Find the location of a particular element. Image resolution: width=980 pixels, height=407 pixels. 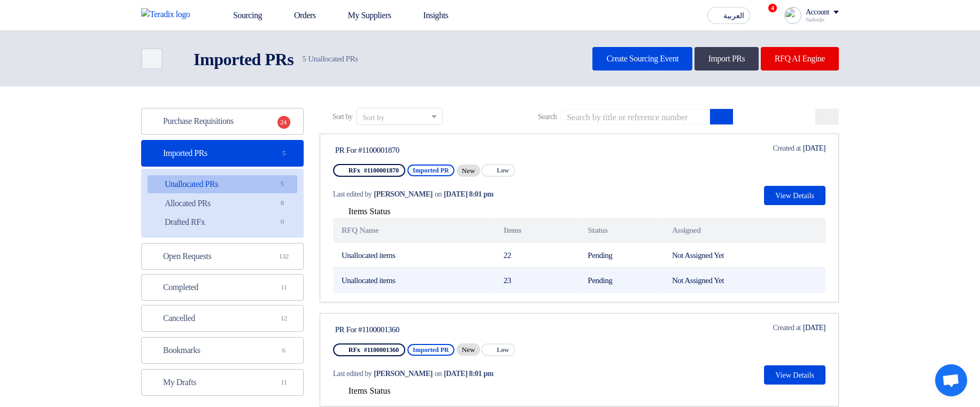

span: 132 is located at coordinates (284, 256).